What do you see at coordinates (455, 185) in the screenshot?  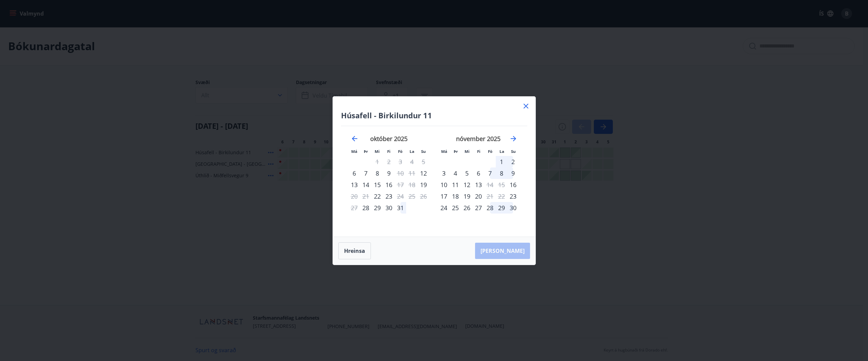 I see `div: 11` at bounding box center [455, 185].